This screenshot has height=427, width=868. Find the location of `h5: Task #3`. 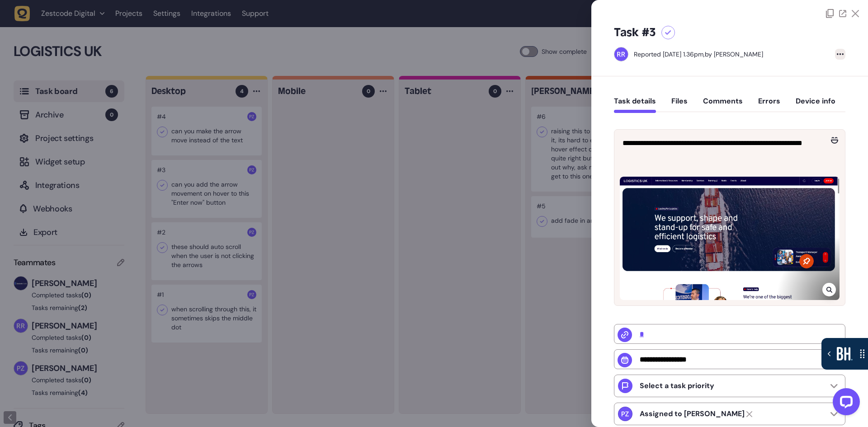

h5: Task #3 is located at coordinates (635, 33).